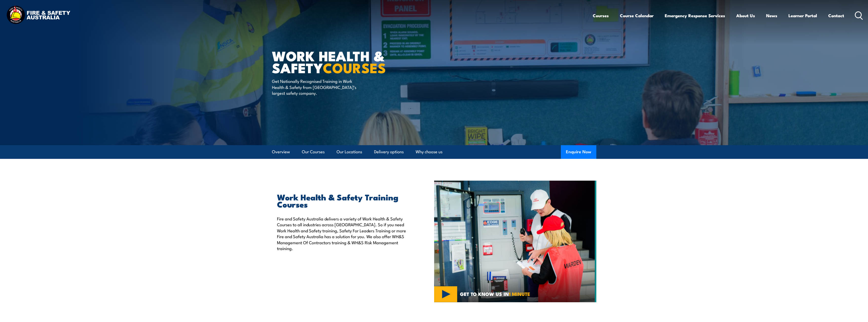 The width and height of the screenshot is (868, 322). What do you see at coordinates (601, 15) in the screenshot?
I see `a: Courses` at bounding box center [601, 15].